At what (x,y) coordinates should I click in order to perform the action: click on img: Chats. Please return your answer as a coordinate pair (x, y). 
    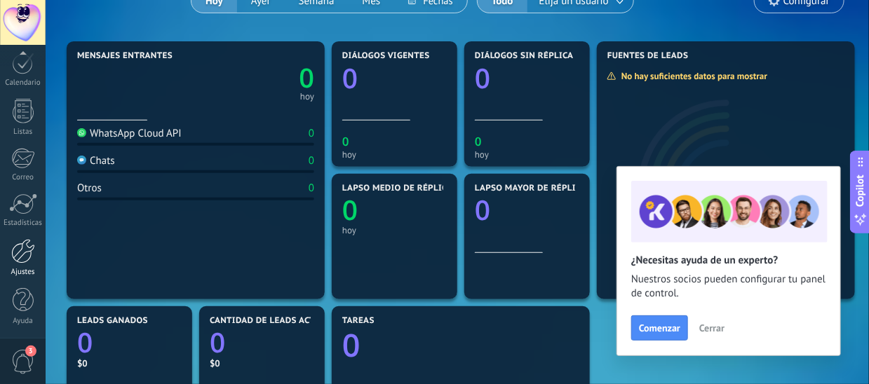
    Looking at the image, I should click on (81, 160).